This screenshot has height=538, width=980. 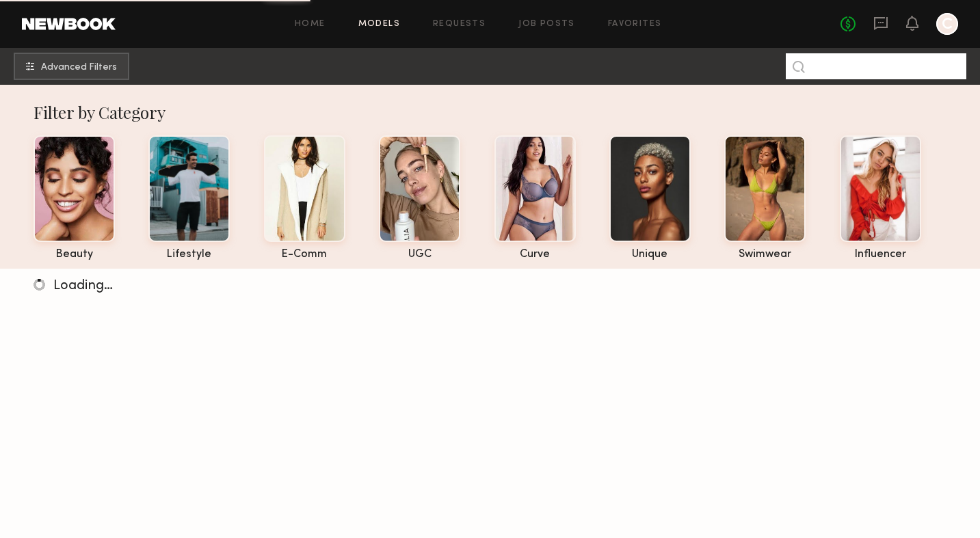 What do you see at coordinates (304, 254) in the screenshot?
I see `div: e-comm` at bounding box center [304, 254].